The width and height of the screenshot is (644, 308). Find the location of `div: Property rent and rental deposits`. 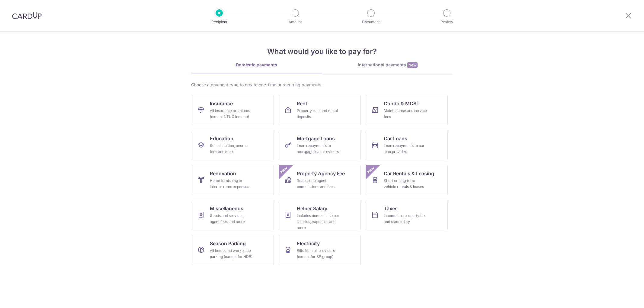

div: Property rent and rental deposits is located at coordinates (318, 114).